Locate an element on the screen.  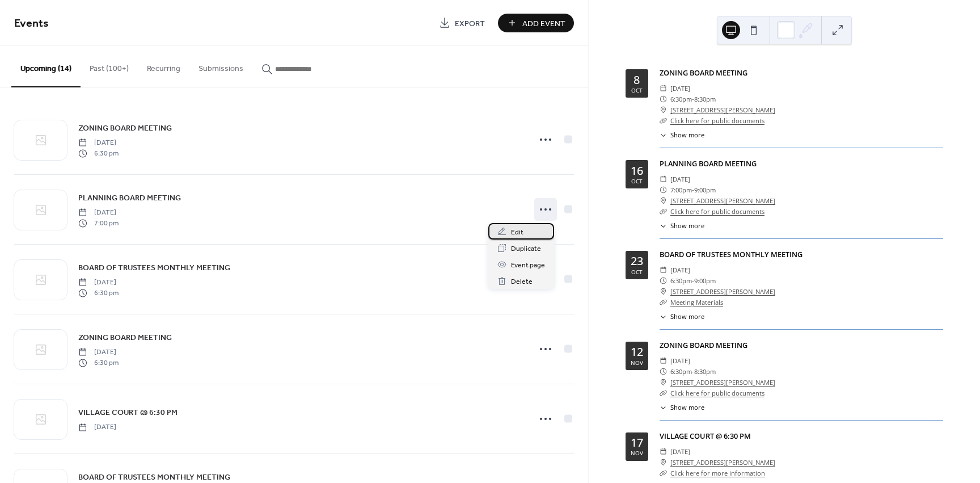
span: Export is located at coordinates (470, 24).